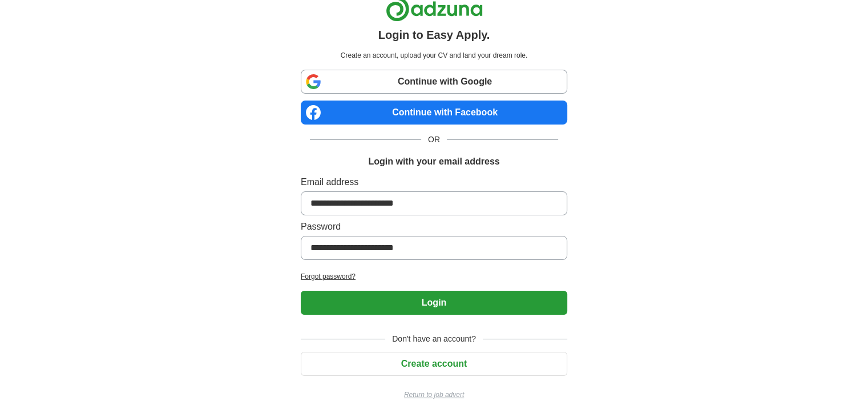  I want to click on h1: Login to Easy Apply., so click(434, 35).